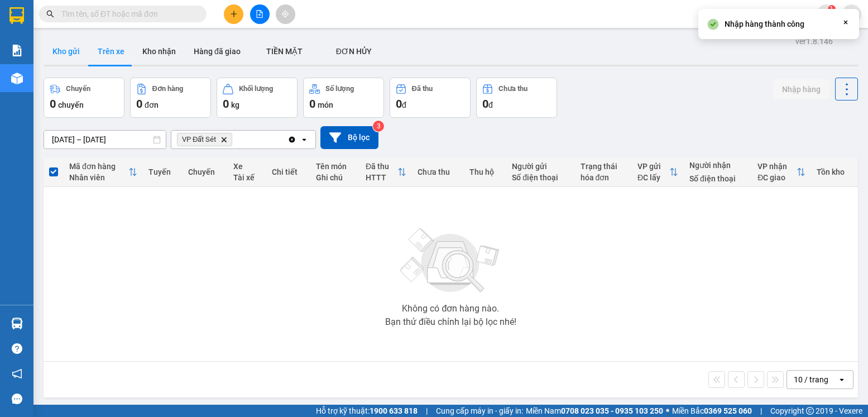 Image resolution: width=868 pixels, height=417 pixels. Describe the element at coordinates (288, 172) in the screenshot. I see `div: Chi tiết` at that location.